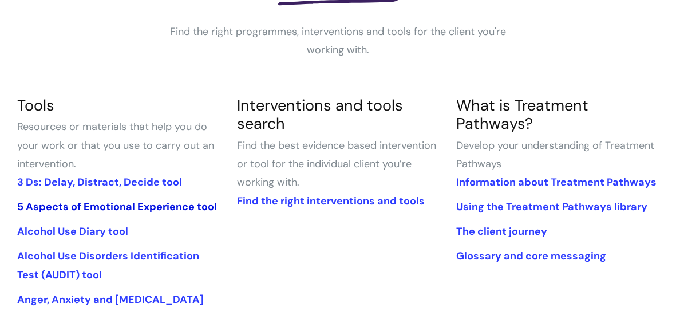  Describe the element at coordinates (555, 155) in the screenshot. I see `span: Develop your understanding of Treatment Pathways` at that location.